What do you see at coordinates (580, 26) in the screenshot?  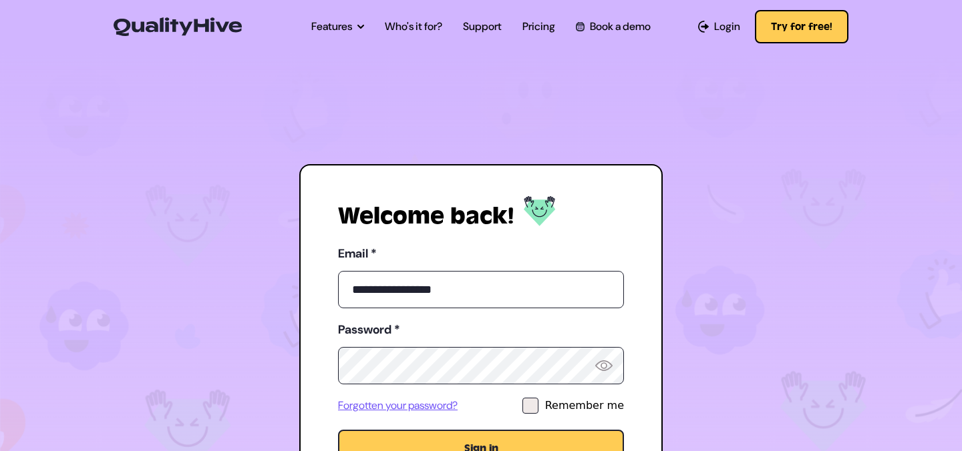 I see `img: Book a QualityHive Demo` at bounding box center [580, 26].